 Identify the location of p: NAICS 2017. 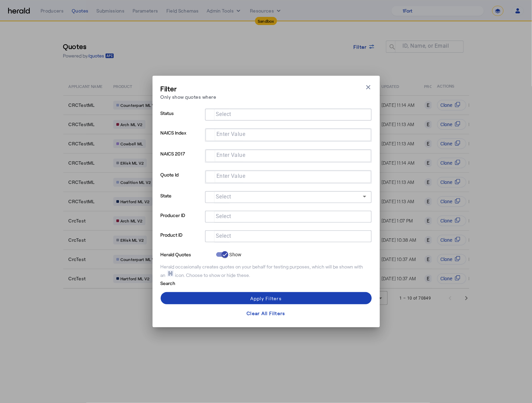
(181, 160).